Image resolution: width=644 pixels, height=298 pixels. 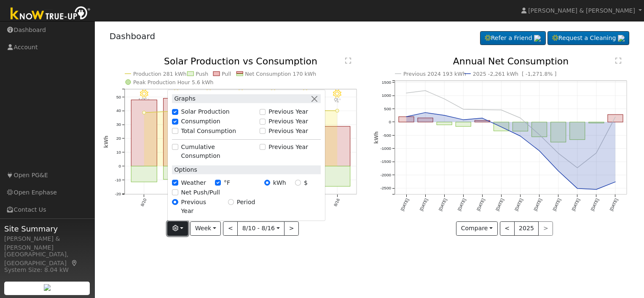 I want to click on text: 8/10, so click(x=143, y=203).